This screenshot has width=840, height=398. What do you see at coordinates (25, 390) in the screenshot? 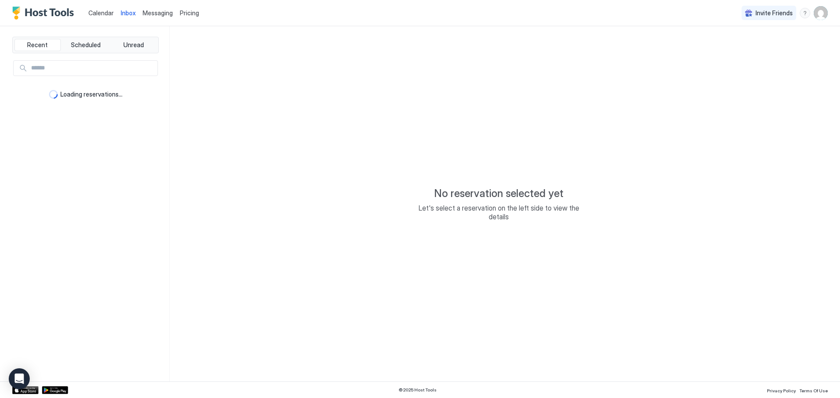
I see `div: App Store` at bounding box center [25, 390].